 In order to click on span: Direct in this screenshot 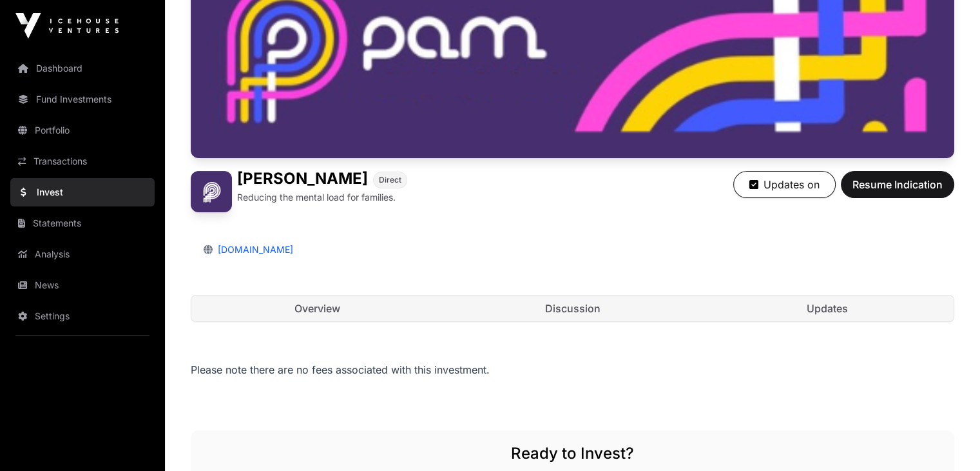, I will do `click(390, 180)`.